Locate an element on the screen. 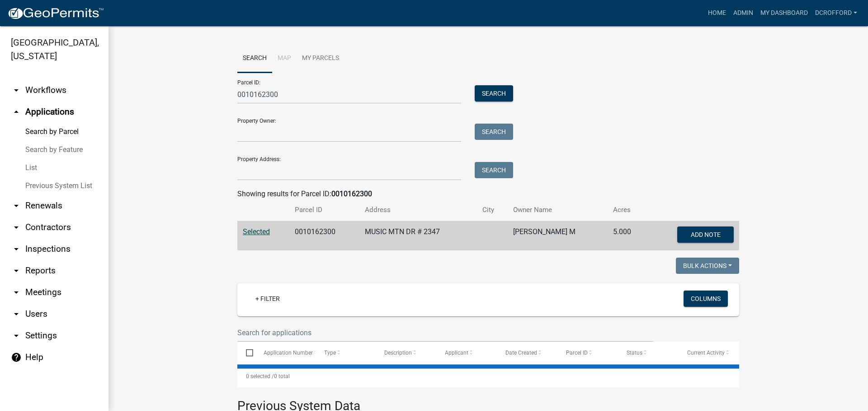  a: Search is located at coordinates (254, 59).